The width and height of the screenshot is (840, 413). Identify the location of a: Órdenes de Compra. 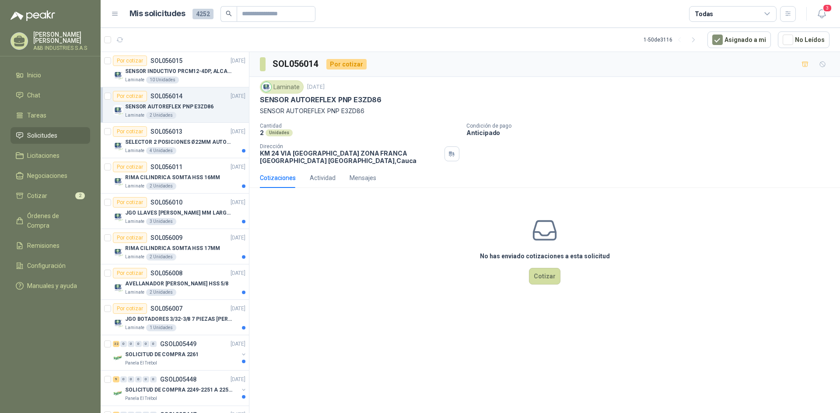
(50, 221).